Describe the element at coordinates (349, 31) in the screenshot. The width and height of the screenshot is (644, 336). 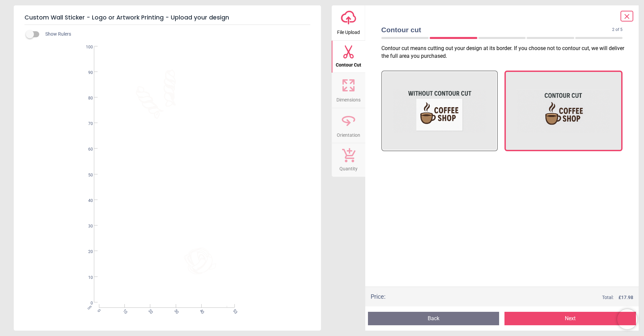
I see `span: File Upload` at that location.